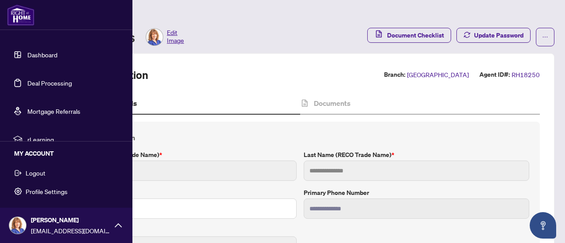  What do you see at coordinates (415, 35) in the screenshot?
I see `span: Document Checklist` at bounding box center [415, 35].